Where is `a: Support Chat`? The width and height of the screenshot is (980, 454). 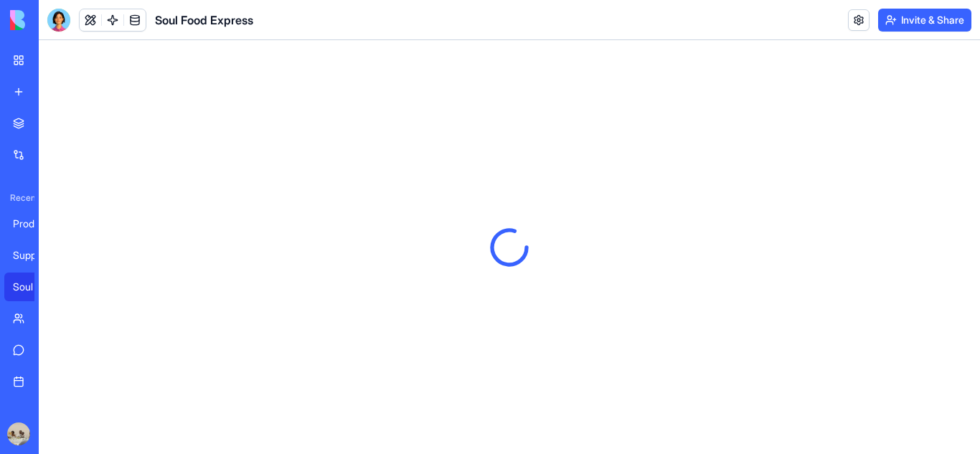
a: Support Chat is located at coordinates (33, 255).